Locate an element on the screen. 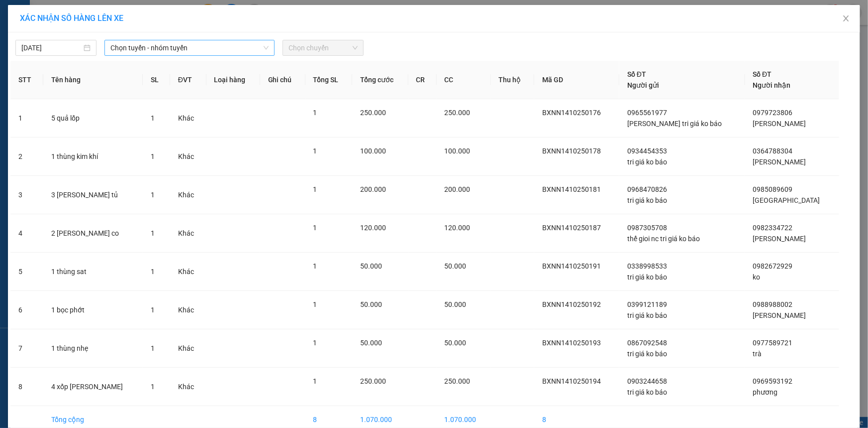 Image resolution: width=868 pixels, height=428 pixels. th: SL is located at coordinates (156, 80).